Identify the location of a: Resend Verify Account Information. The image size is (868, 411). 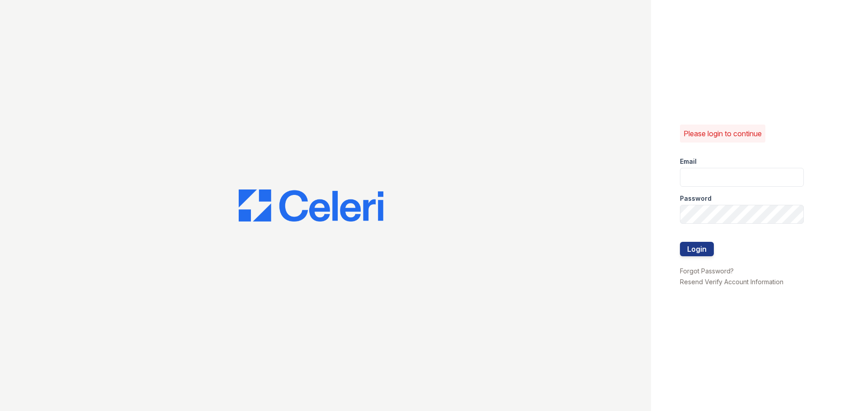
(732, 282).